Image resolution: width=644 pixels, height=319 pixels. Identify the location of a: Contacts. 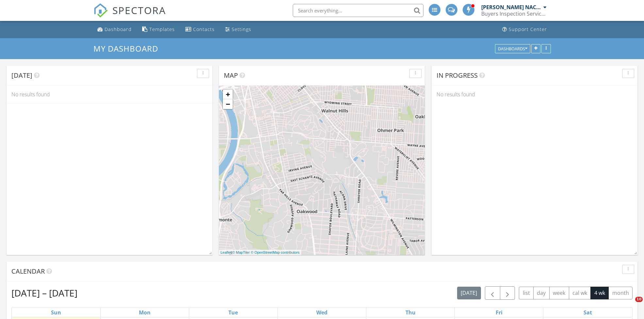
(200, 29).